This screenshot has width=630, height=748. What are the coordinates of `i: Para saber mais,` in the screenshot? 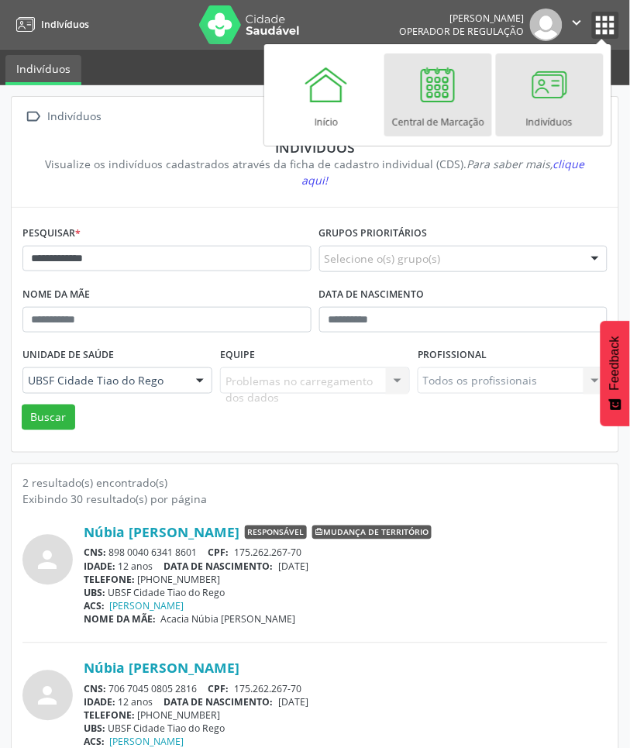 It's located at (444, 172).